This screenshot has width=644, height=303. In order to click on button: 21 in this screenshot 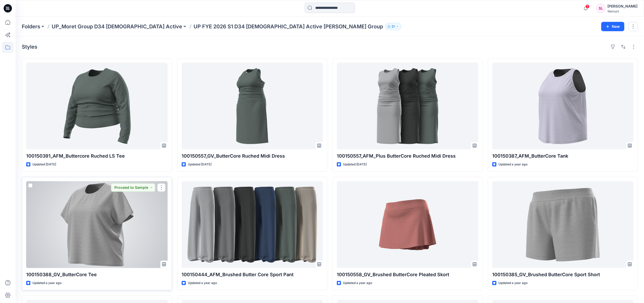, I will do `click(393, 27)`.